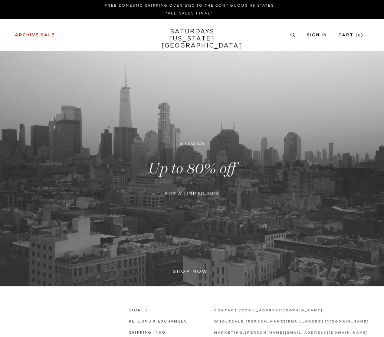 The width and height of the screenshot is (384, 337). Describe the element at coordinates (147, 332) in the screenshot. I see `a: Shipping Info` at that location.